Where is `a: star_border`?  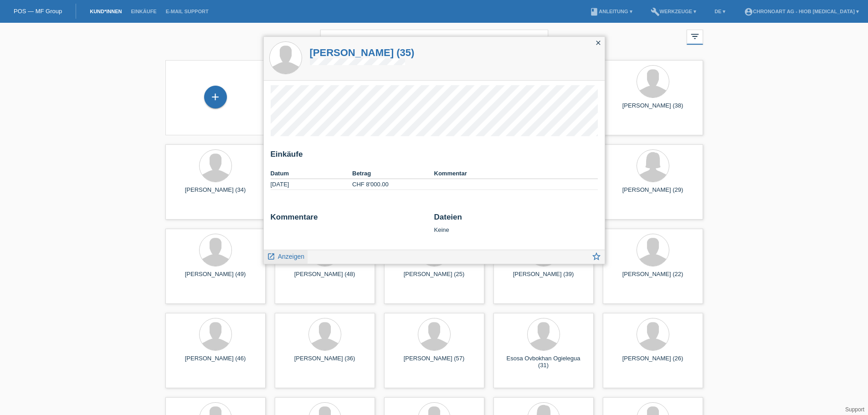 a: star_border is located at coordinates (596, 258).